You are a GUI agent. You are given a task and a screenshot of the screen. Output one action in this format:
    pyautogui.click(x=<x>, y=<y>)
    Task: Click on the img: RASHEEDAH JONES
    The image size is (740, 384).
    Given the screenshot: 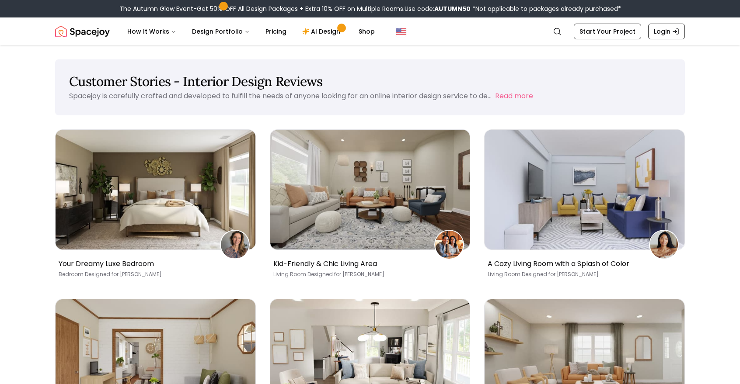 What is the action you would take?
    pyautogui.click(x=664, y=245)
    